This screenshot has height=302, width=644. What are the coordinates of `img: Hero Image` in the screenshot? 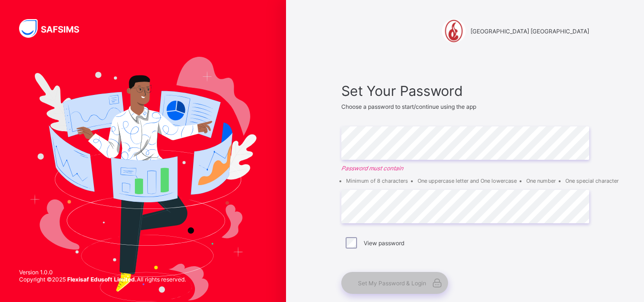 It's located at (143, 179).